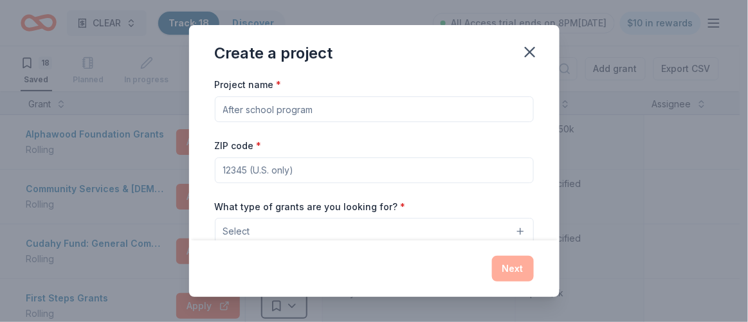 The height and width of the screenshot is (322, 748). What do you see at coordinates (374, 231) in the screenshot?
I see `button: Select` at bounding box center [374, 231].